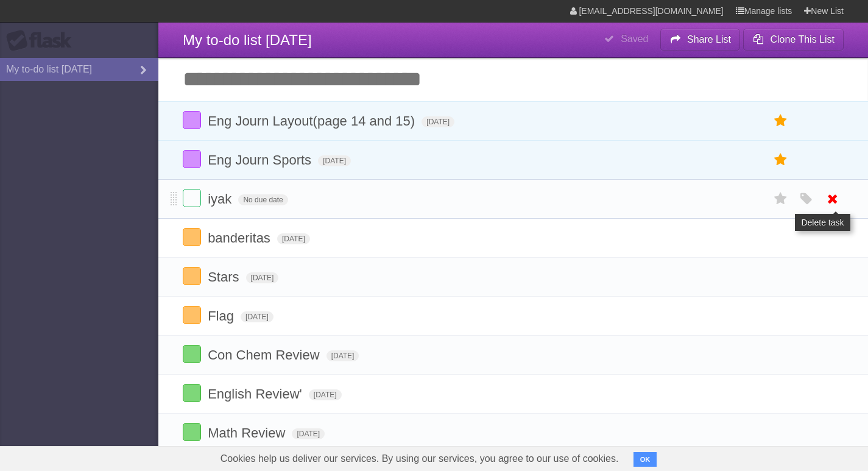 The height and width of the screenshot is (471, 868). What do you see at coordinates (240, 238) in the screenshot?
I see `span: banderitas` at bounding box center [240, 238].